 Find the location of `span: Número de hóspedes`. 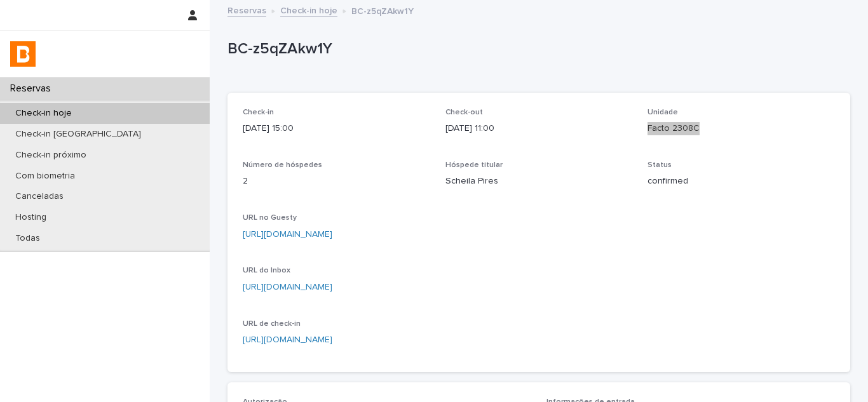

span: Número de hóspedes is located at coordinates (282, 165).